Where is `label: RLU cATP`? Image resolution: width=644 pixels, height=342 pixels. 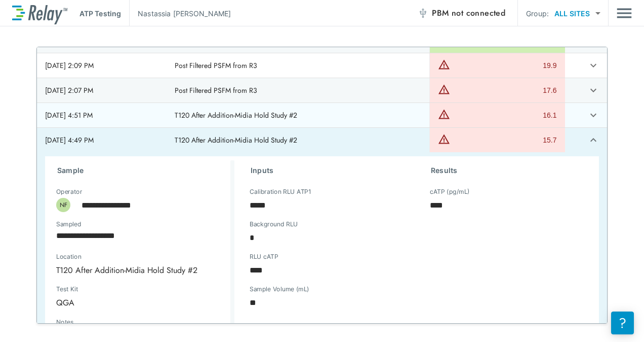
label: RLU cATP is located at coordinates (264, 256).